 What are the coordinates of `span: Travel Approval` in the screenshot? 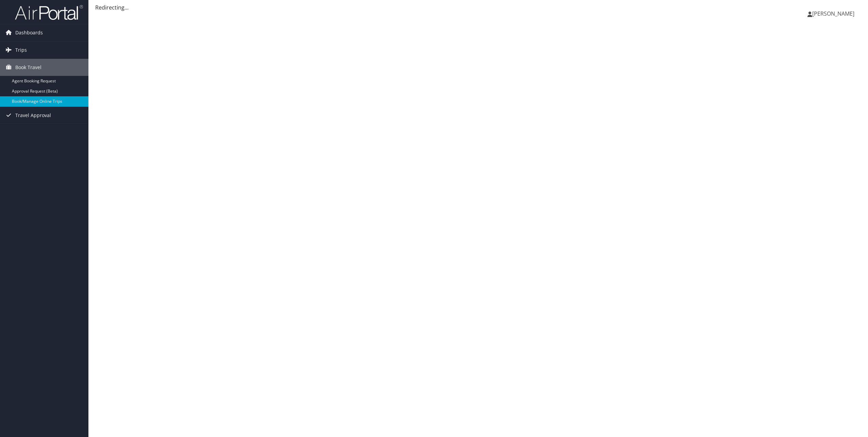 It's located at (33, 115).